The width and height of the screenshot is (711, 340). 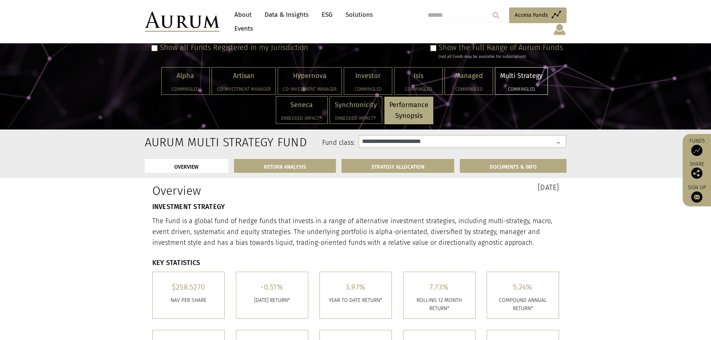 What do you see at coordinates (242, 28) in the screenshot?
I see `a: Events` at bounding box center [242, 28].